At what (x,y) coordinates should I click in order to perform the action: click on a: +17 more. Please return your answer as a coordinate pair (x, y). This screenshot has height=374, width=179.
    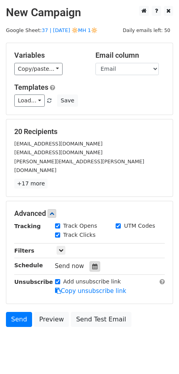
    Looking at the image, I should click on (31, 183).